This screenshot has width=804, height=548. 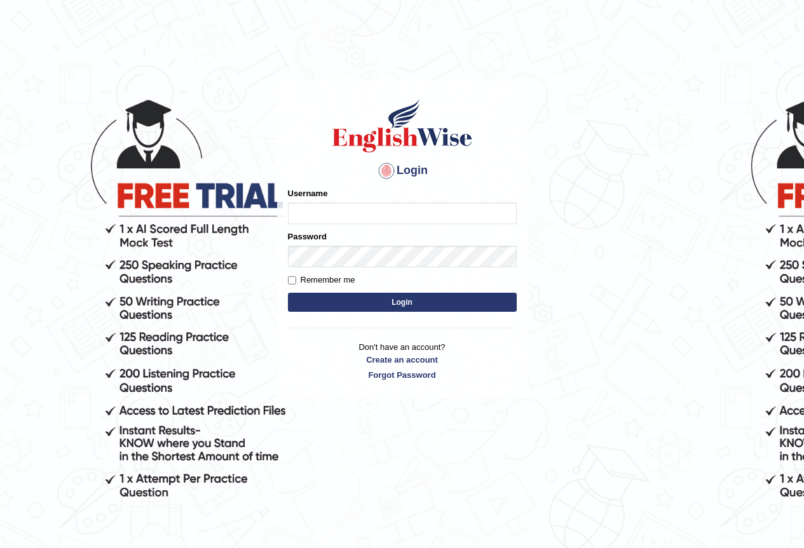 I want to click on label: Password, so click(x=307, y=236).